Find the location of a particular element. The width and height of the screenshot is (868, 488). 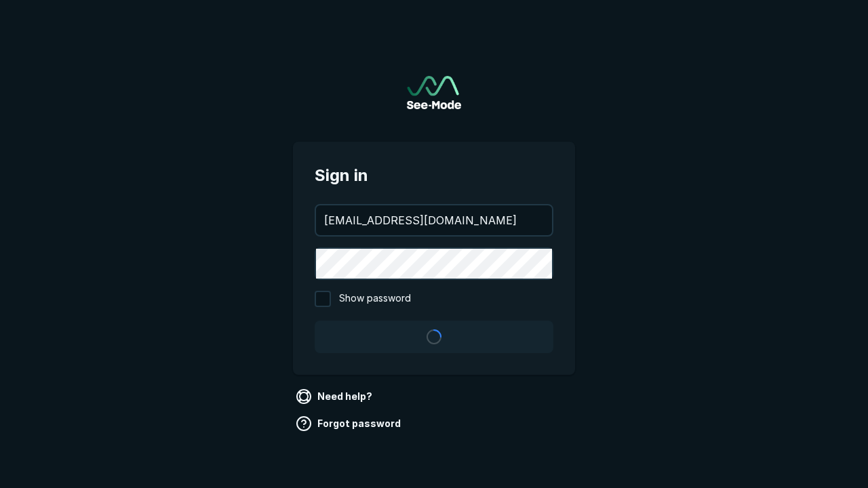

input: your@email.com is located at coordinates (434, 221).